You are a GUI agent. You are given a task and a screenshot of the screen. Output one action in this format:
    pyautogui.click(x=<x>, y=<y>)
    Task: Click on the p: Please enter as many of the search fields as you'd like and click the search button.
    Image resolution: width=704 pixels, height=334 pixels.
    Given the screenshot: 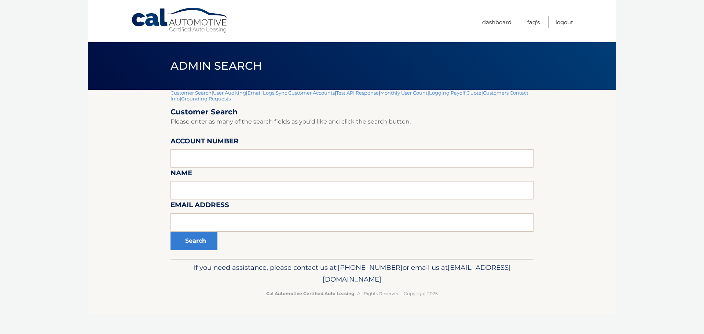 What is the action you would take?
    pyautogui.click(x=352, y=122)
    